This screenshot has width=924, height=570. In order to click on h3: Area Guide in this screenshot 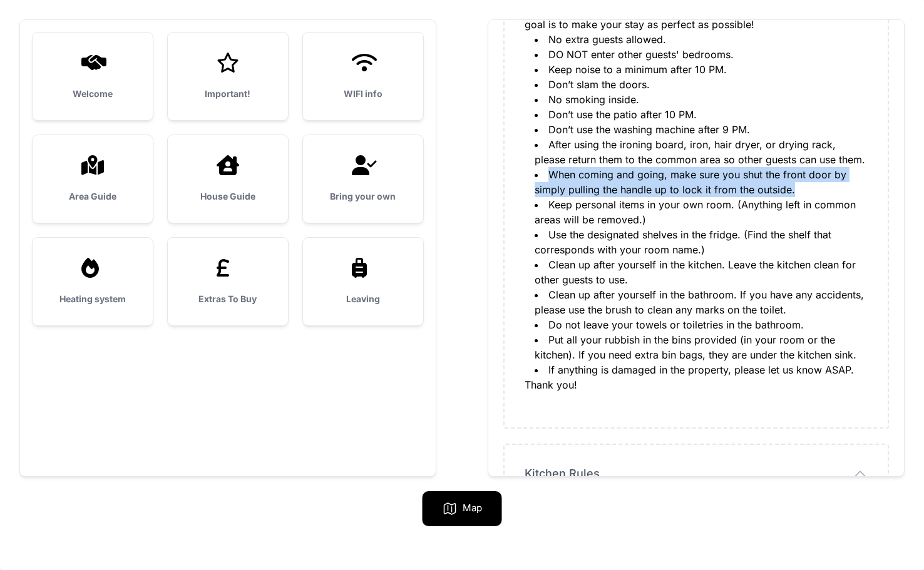, I will do `click(92, 196)`.